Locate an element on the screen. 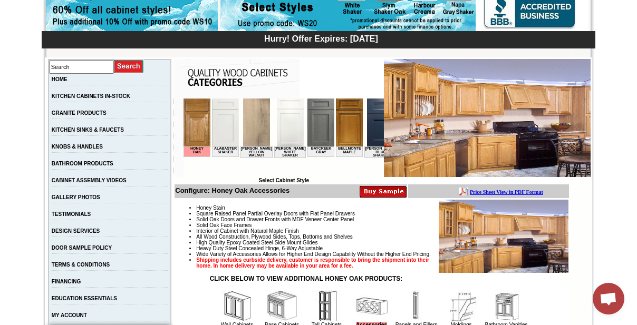 The height and width of the screenshot is (325, 637). a: BATHROOM PRODUCTS is located at coordinates (82, 163).